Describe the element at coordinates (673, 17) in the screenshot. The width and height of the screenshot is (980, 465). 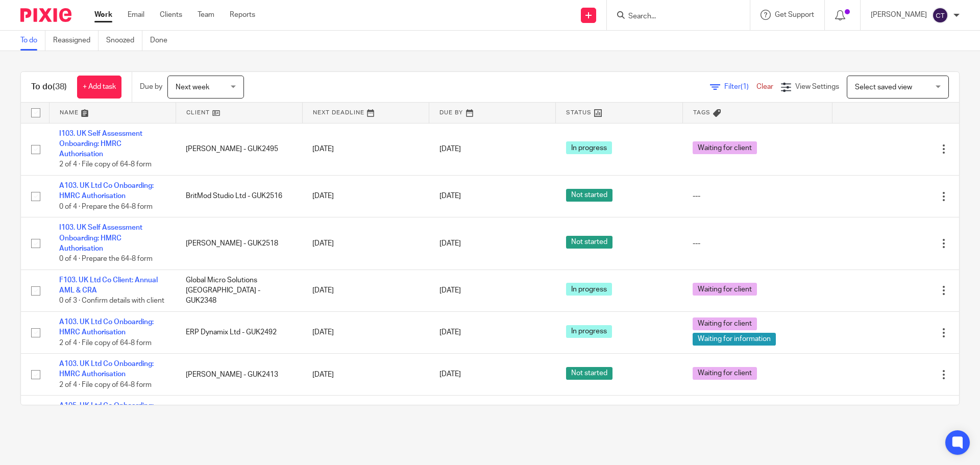
I see `input: Search` at that location.